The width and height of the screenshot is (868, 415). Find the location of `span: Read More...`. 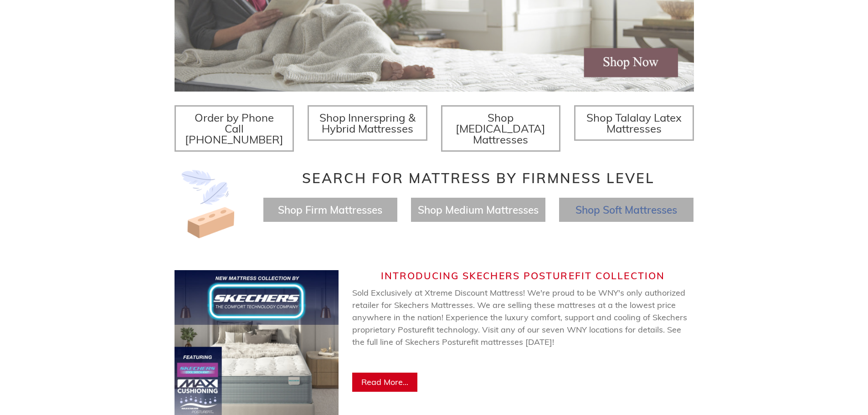

span: Read More... is located at coordinates (384, 381).